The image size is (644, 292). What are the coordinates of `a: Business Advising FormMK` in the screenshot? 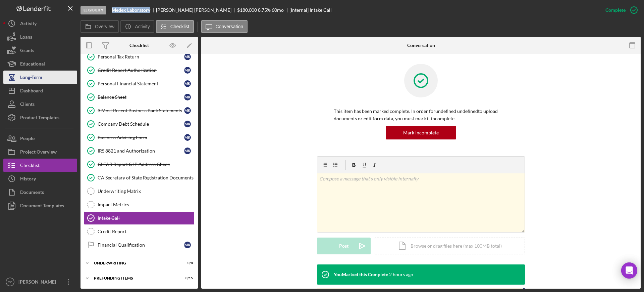 It's located at (140, 137).